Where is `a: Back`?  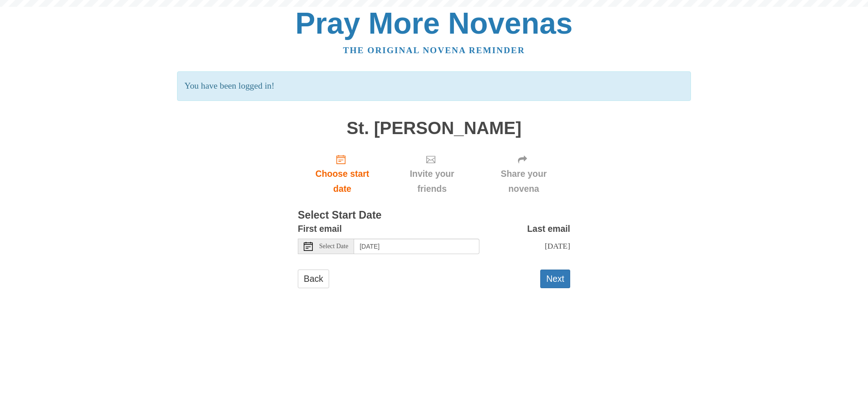
a: Back is located at coordinates (313, 278).